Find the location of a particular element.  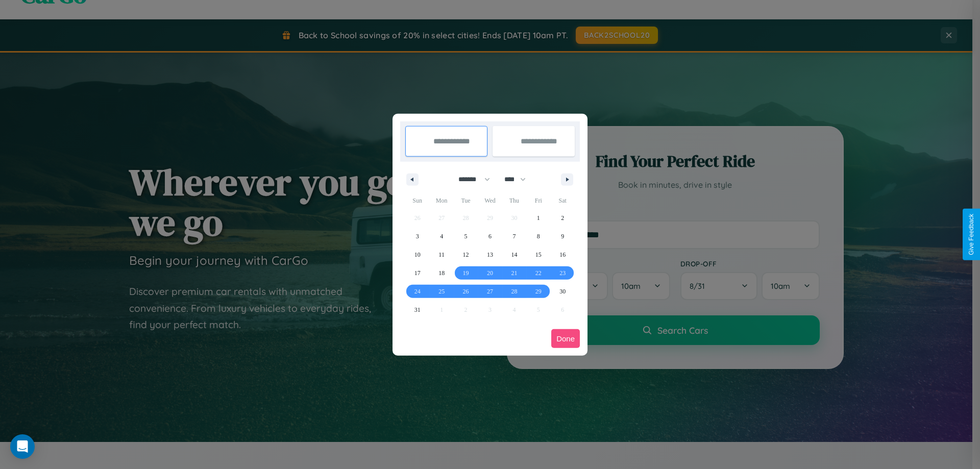

span: 8 is located at coordinates (538, 236).